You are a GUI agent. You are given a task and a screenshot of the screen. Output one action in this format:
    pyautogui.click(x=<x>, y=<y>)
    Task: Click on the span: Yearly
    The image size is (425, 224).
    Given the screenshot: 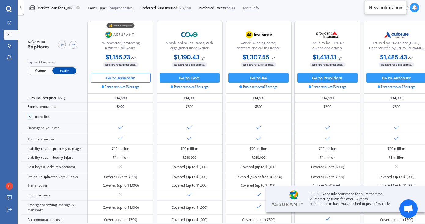 What is the action you would take?
    pyautogui.click(x=64, y=70)
    